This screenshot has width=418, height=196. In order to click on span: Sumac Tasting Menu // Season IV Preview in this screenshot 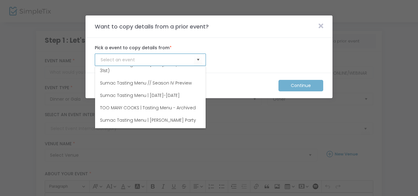, I will do `click(146, 83)`.